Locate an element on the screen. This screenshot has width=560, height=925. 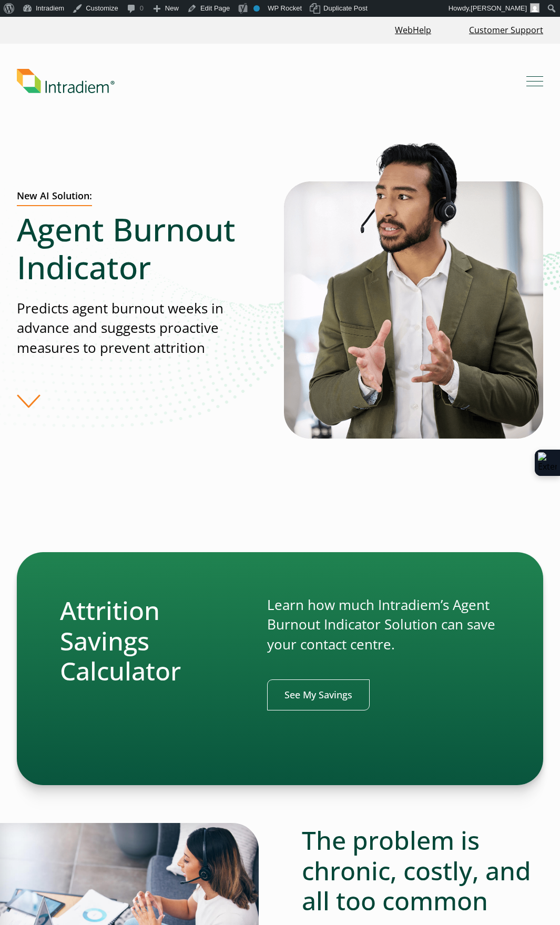
h1: Agent Burnout Indicator is located at coordinates (139, 248).